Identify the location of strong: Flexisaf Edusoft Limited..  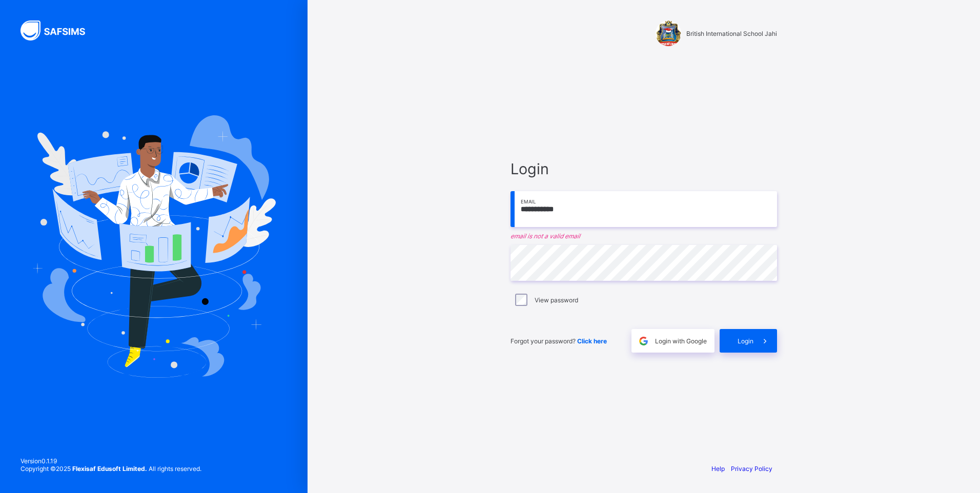
(110, 468).